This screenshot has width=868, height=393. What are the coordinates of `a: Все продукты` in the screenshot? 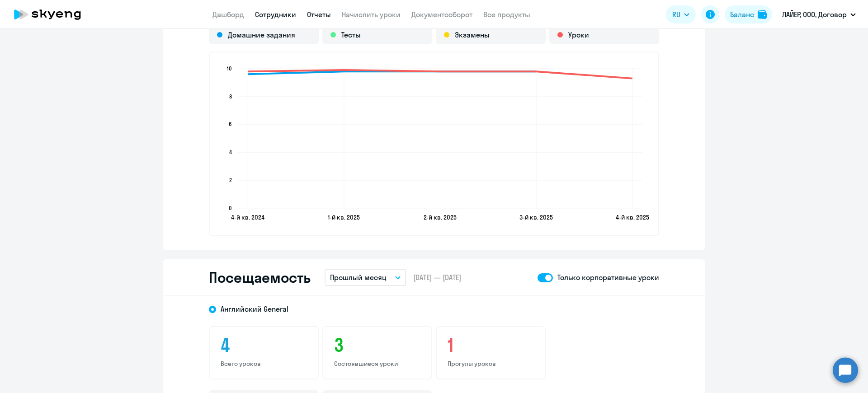 It's located at (507, 15).